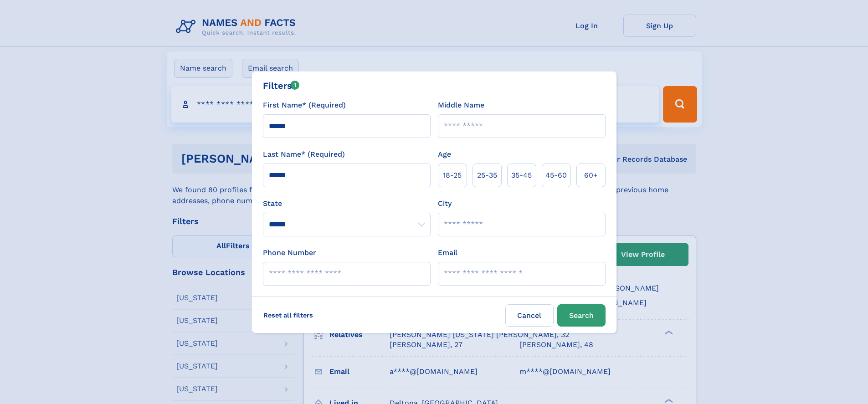  Describe the element at coordinates (581, 315) in the screenshot. I see `button: Search` at that location.